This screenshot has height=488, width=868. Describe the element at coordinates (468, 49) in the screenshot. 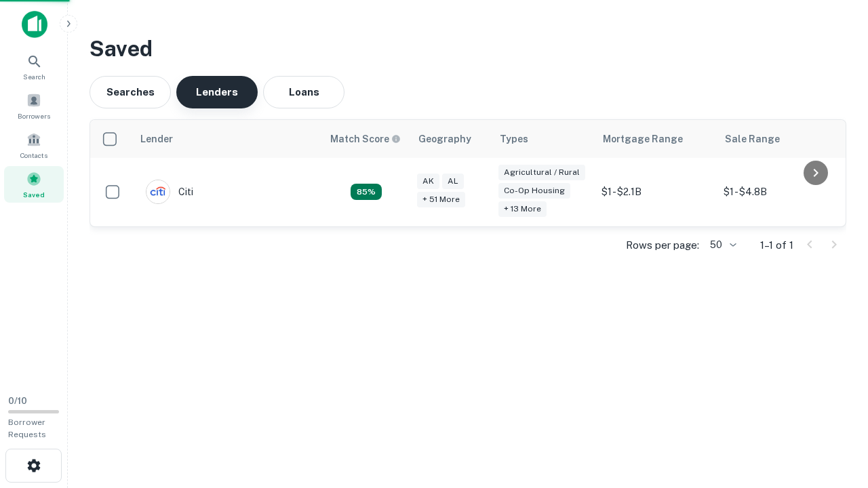

I see `h3: Saved` at that location.